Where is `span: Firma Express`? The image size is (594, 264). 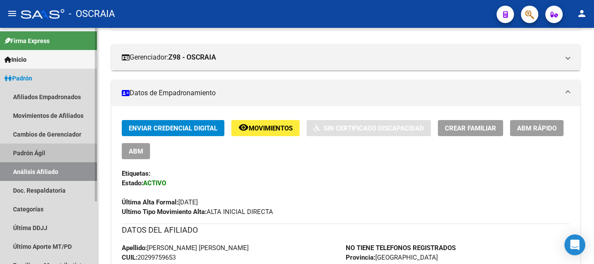 span: Firma Express is located at coordinates (27, 41).